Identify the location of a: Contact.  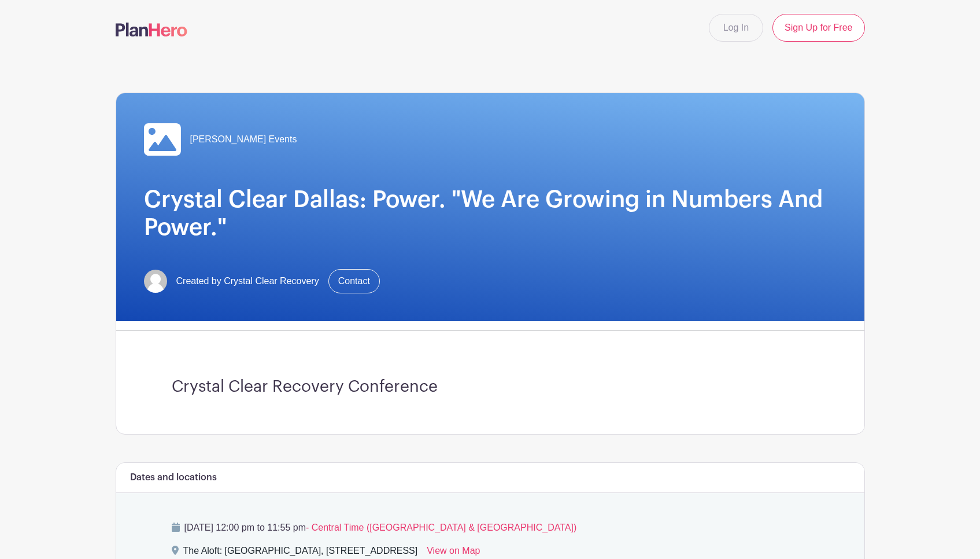
(354, 281).